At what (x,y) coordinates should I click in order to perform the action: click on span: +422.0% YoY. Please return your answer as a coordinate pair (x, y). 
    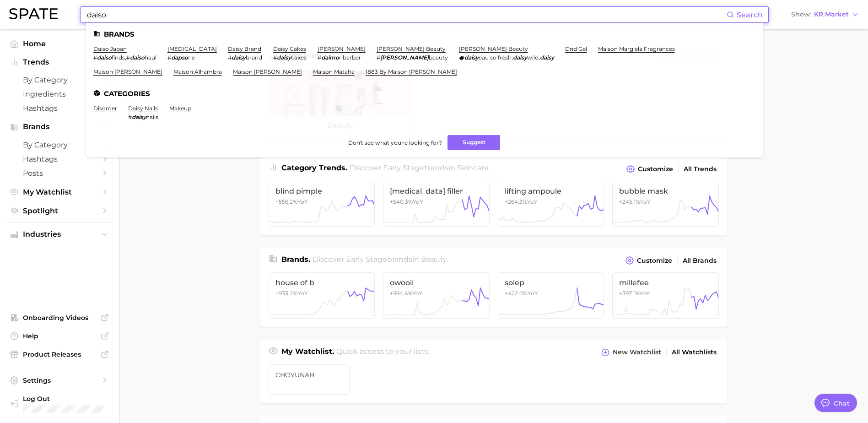
    Looking at the image, I should click on (521, 293).